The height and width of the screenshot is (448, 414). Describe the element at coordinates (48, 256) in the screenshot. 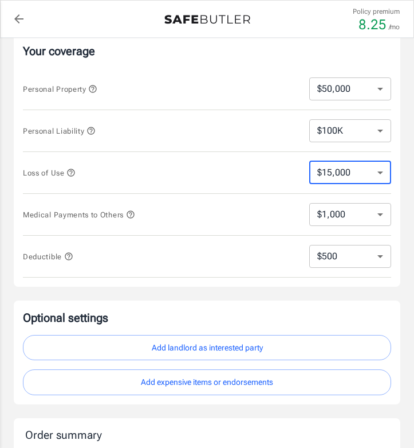

I see `button: Deductible` at that location.